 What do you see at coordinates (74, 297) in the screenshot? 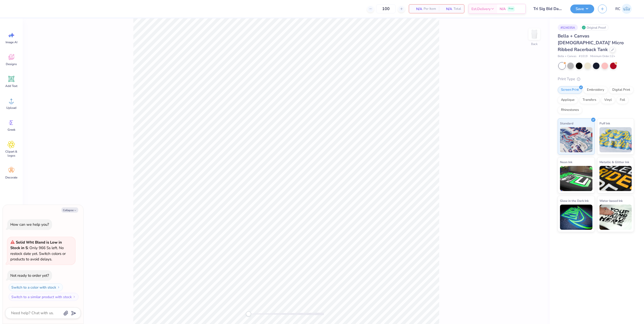
I see `img: Switch to a similar product with stock` at bounding box center [74, 297].